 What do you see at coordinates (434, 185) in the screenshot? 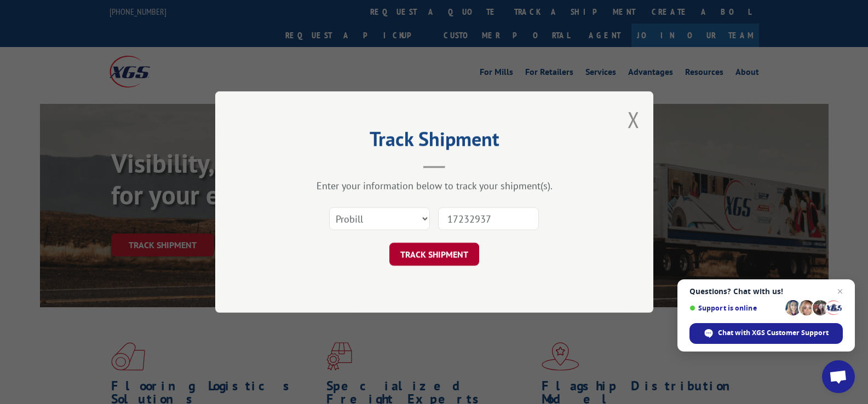
I see `div: Enter your information below to track your shipment(s).` at bounding box center [434, 185].